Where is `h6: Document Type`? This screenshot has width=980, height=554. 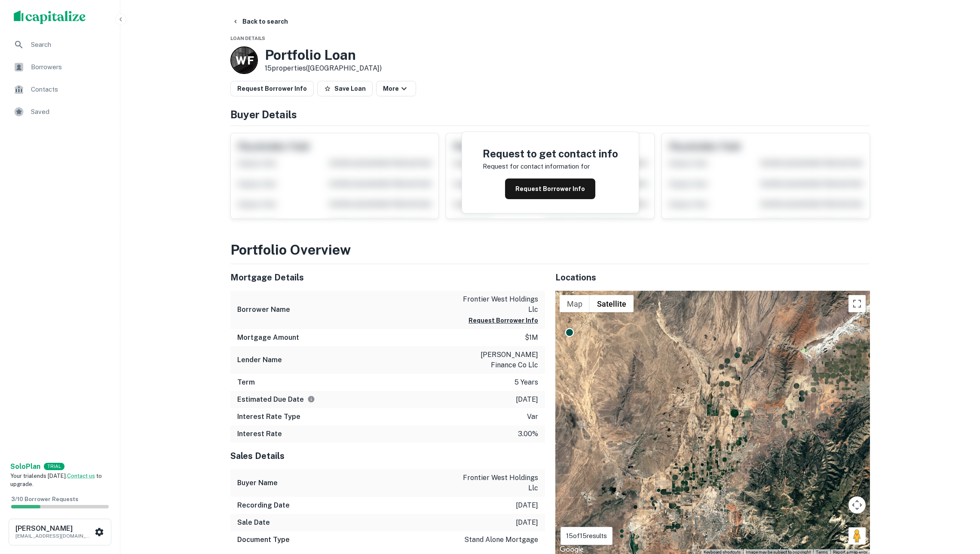 h6: Document Type is located at coordinates (264, 540).